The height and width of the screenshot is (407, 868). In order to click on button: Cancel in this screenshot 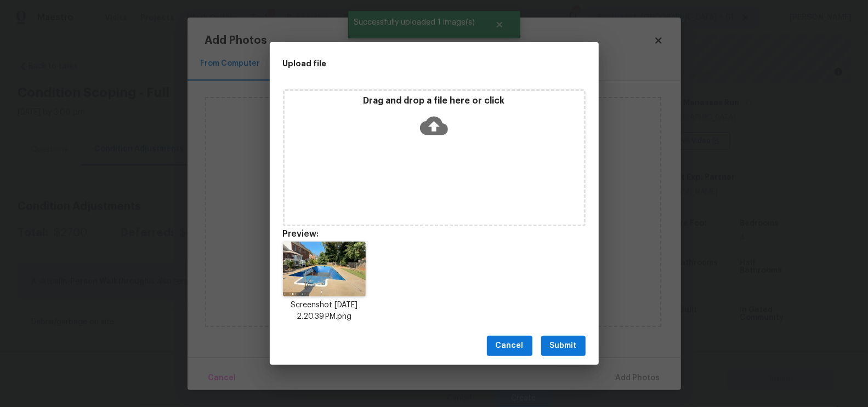, I will do `click(509, 345)`.